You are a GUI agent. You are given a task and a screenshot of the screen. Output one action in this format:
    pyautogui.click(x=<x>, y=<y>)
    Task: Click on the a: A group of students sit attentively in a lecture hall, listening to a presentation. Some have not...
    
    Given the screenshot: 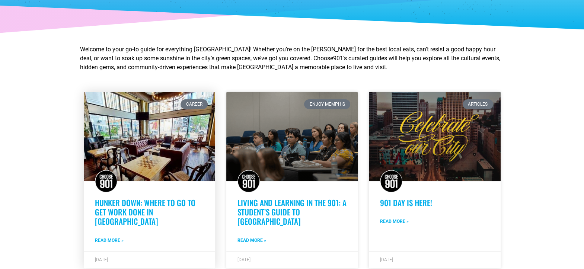 What is the action you would take?
    pyautogui.click(x=292, y=137)
    